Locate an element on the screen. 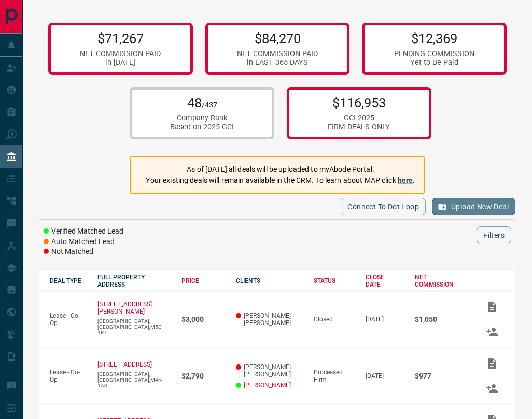 This screenshot has height=419, width=532. li: Not Matched is located at coordinates (83, 252).